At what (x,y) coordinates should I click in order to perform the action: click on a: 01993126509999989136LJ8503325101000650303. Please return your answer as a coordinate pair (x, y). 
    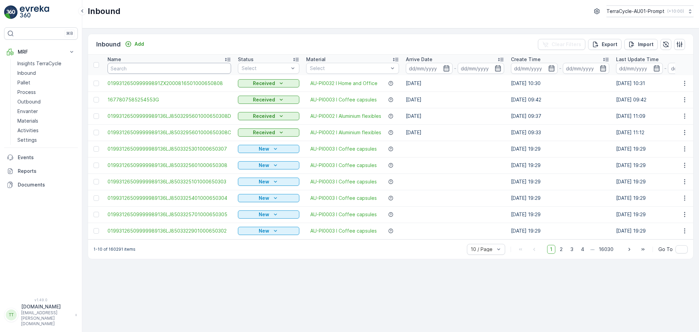
    Looking at the image, I should click on (169, 182).